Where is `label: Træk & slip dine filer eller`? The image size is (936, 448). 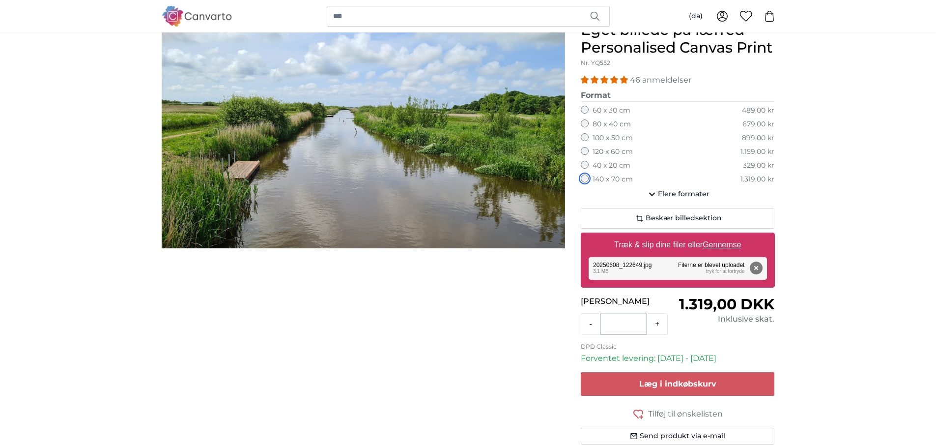 label: Træk & slip dine filer eller is located at coordinates (677, 245).